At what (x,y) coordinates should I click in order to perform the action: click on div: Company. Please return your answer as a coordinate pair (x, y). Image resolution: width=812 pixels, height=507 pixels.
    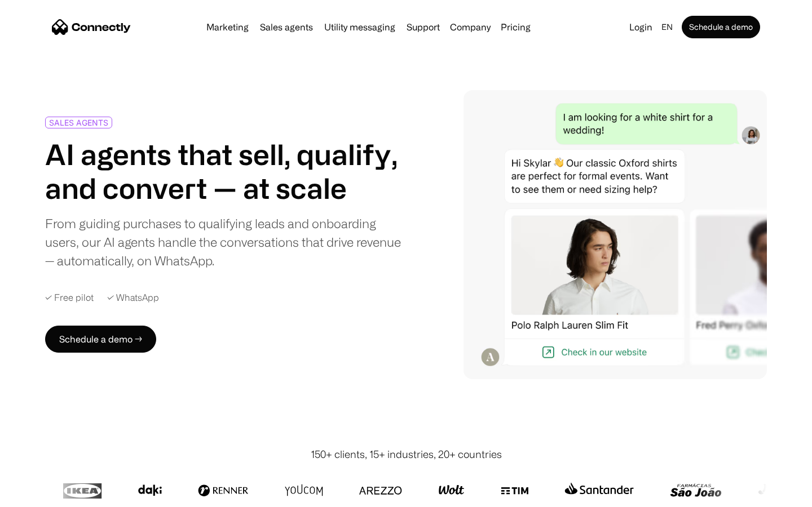
    Looking at the image, I should click on (471, 27).